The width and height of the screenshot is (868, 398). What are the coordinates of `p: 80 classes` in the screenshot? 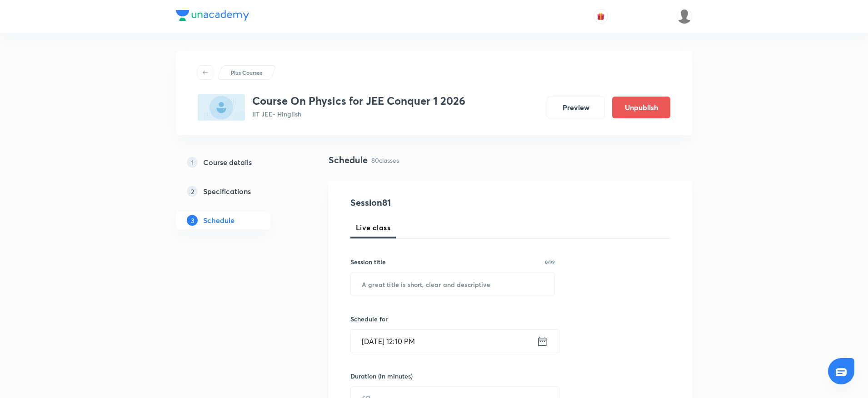 It's located at (385, 160).